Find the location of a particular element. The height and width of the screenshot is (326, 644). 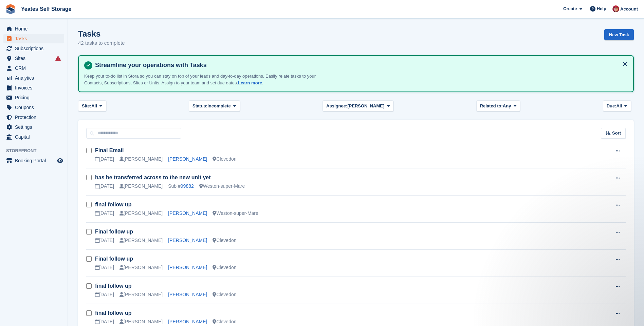

button: Due: All is located at coordinates (617, 106).